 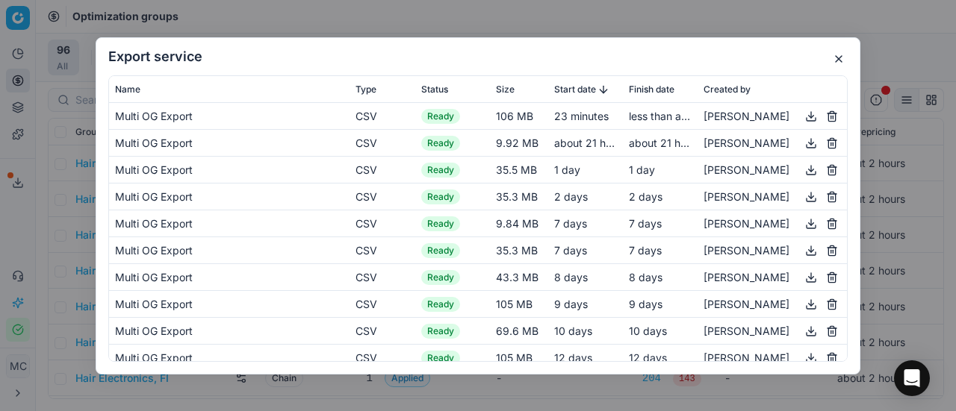 What do you see at coordinates (581, 115) in the screenshot?
I see `span: 23 minutes` at bounding box center [581, 115].